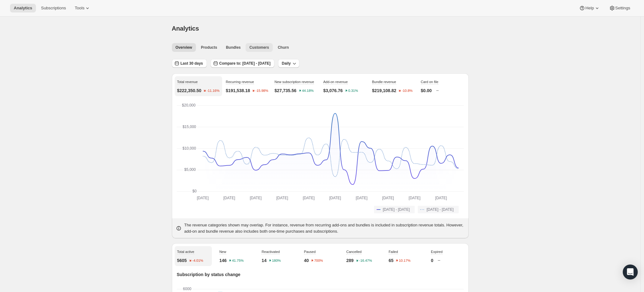  Describe the element at coordinates (365, 261) in the screenshot. I see `text: -16.47%` at that location.